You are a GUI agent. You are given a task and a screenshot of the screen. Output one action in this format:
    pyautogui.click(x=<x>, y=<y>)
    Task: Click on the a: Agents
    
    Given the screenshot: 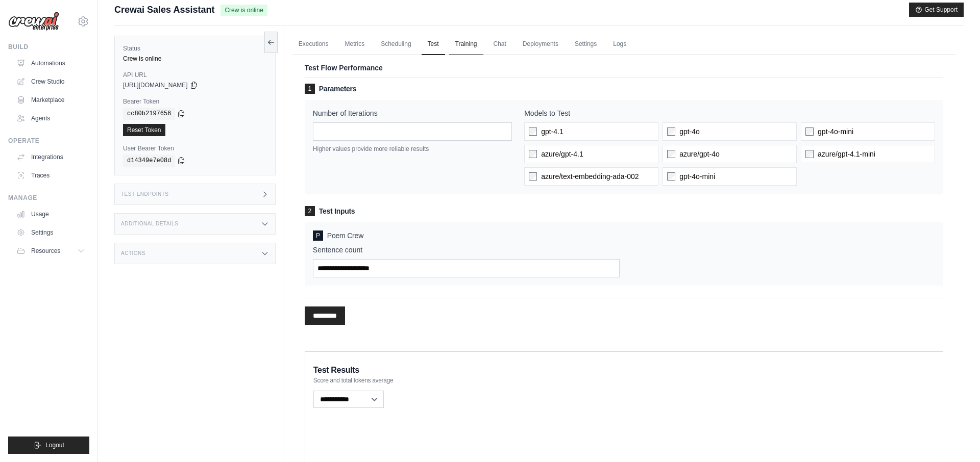 What is the action you would take?
    pyautogui.click(x=50, y=118)
    